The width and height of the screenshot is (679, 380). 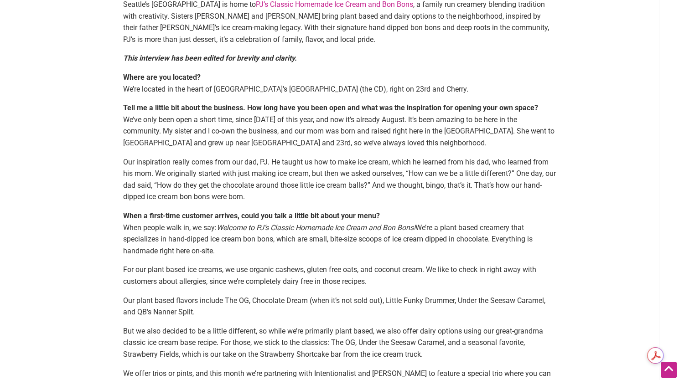 I want to click on strong: When a first-time customer arrives, could you talk a little bit about your menu?, so click(x=251, y=216).